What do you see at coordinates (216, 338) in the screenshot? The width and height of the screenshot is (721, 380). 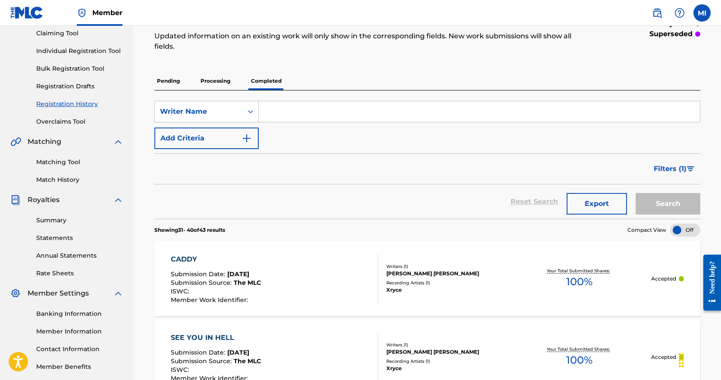 I see `div: SEE YOU IN HELL` at bounding box center [216, 338].